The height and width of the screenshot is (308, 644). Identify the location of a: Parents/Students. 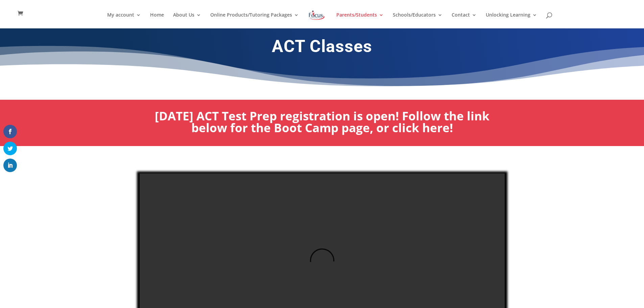
(360, 20).